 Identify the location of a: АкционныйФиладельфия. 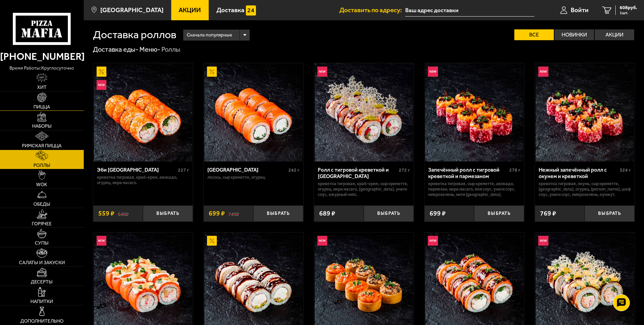
(253, 112).